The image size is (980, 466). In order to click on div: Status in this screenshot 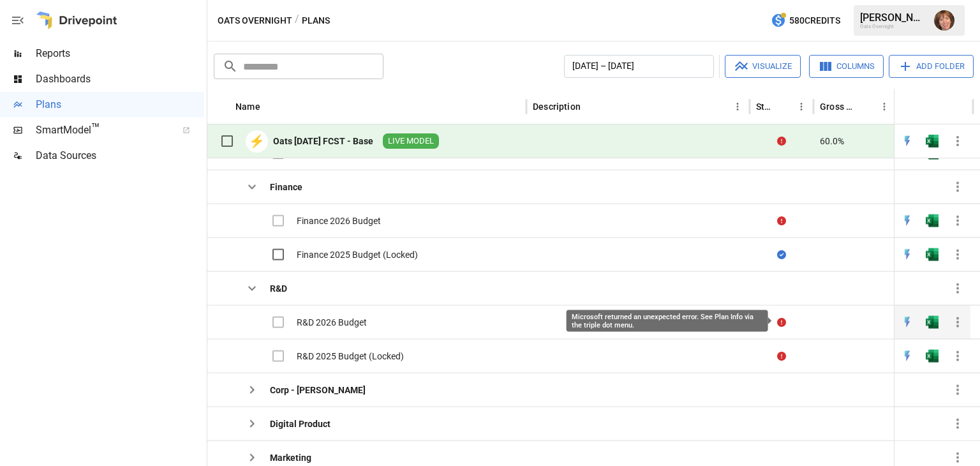, I will do `click(764, 107)`.